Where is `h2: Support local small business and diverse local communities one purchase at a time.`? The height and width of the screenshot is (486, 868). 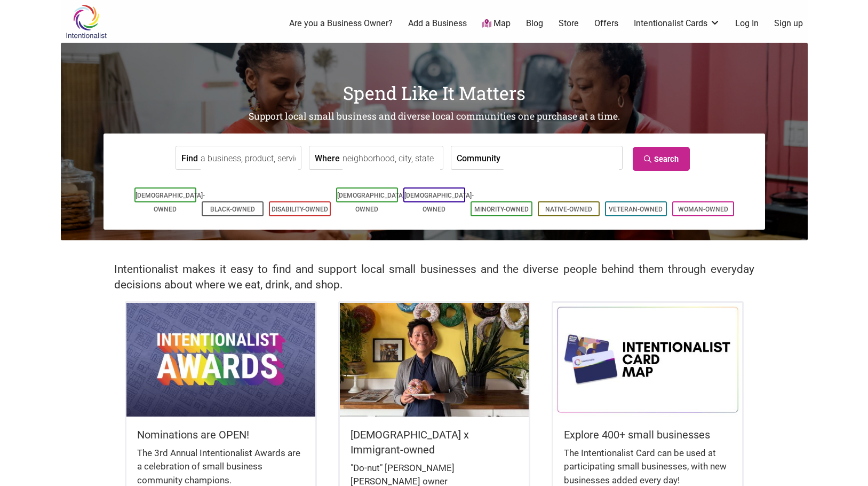
h2: Support local small business and diverse local communities one purchase at a time. is located at coordinates (434, 116).